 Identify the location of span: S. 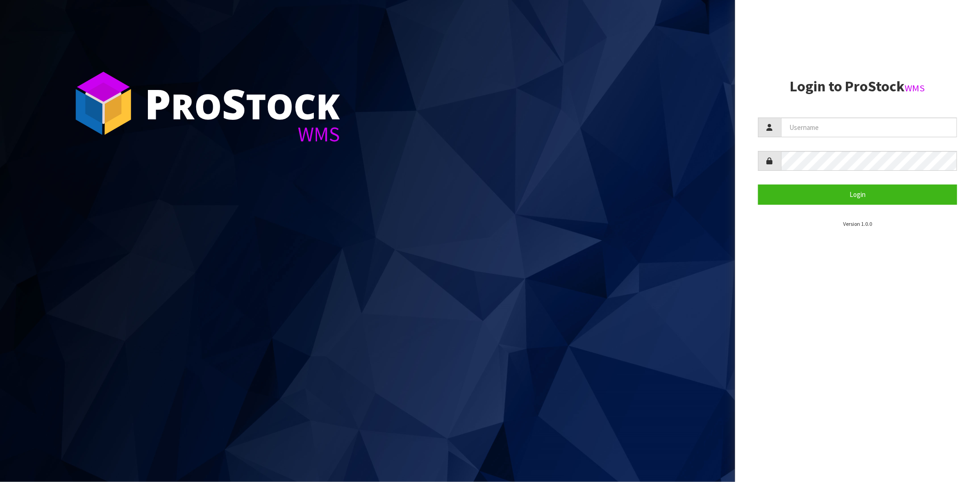
(234, 103).